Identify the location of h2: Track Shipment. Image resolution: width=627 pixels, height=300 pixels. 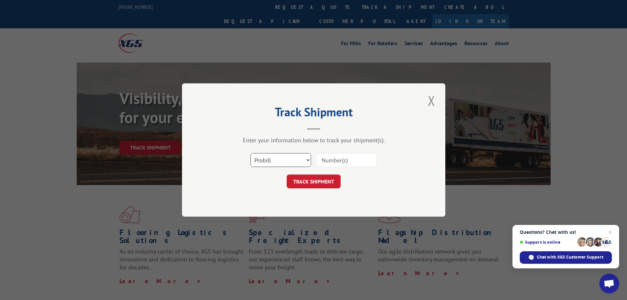
(314, 114).